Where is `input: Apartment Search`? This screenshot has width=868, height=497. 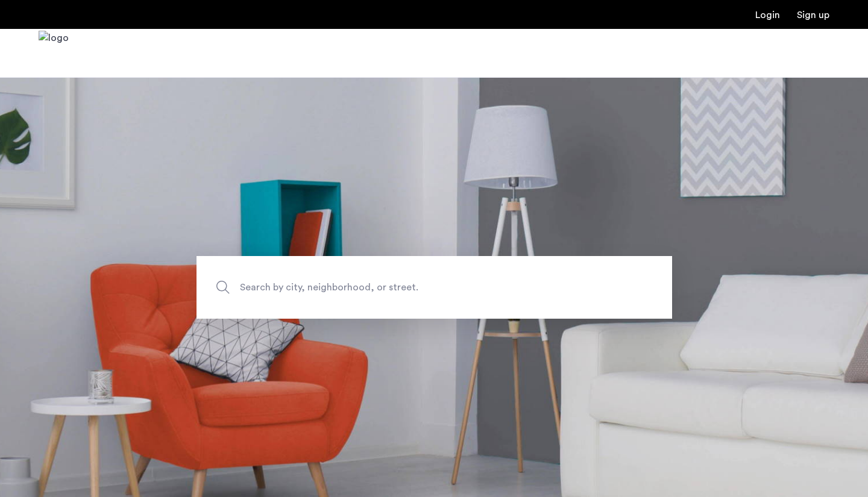 input: Apartment Search is located at coordinates (434, 287).